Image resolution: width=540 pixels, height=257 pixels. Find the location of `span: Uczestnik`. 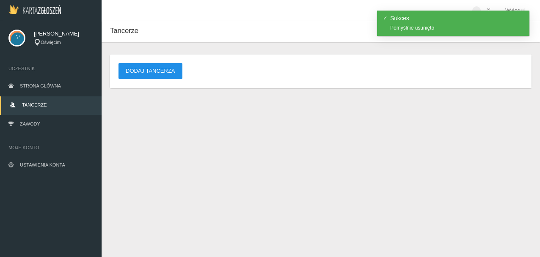

span: Uczestnik is located at coordinates (51, 69).